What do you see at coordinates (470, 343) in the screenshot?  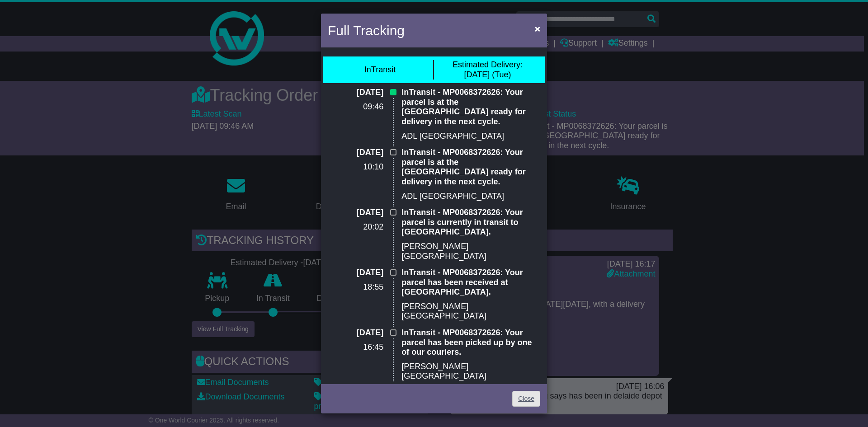 I see `p: InTransit - MP0068372626: Your parcel has been picked up by one of our couriers.` at bounding box center [470, 343].